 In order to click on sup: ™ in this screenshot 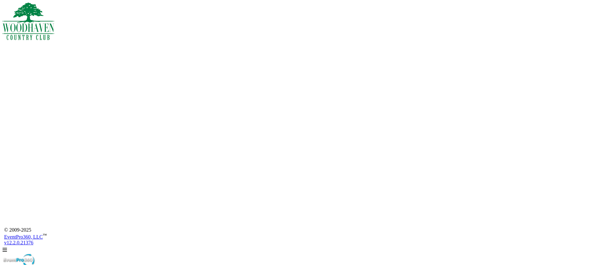, I will do `click(45, 235)`.